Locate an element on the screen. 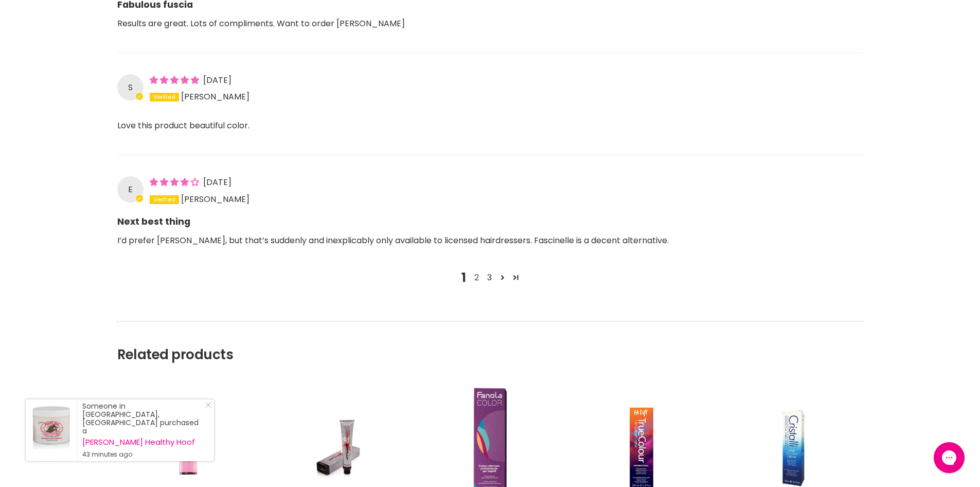 The height and width of the screenshot is (487, 980). b: Next best thing is located at coordinates (490, 217).